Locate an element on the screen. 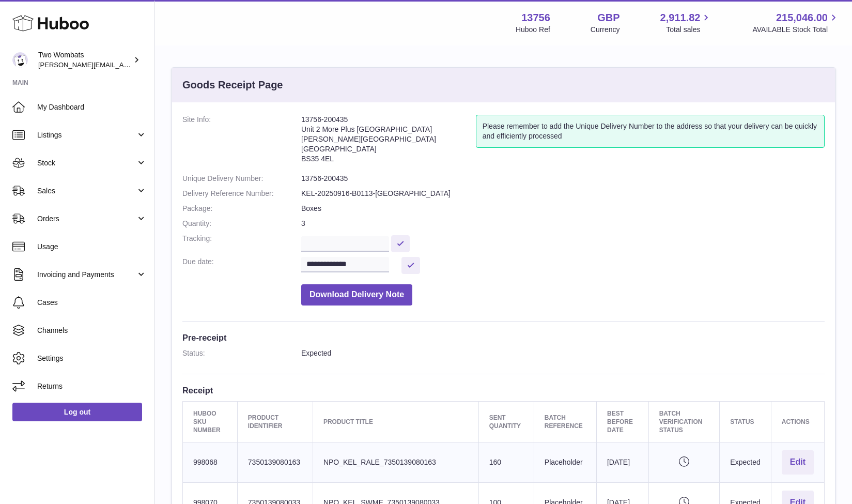 The width and height of the screenshot is (852, 504). span: Listings is located at coordinates (86, 135).